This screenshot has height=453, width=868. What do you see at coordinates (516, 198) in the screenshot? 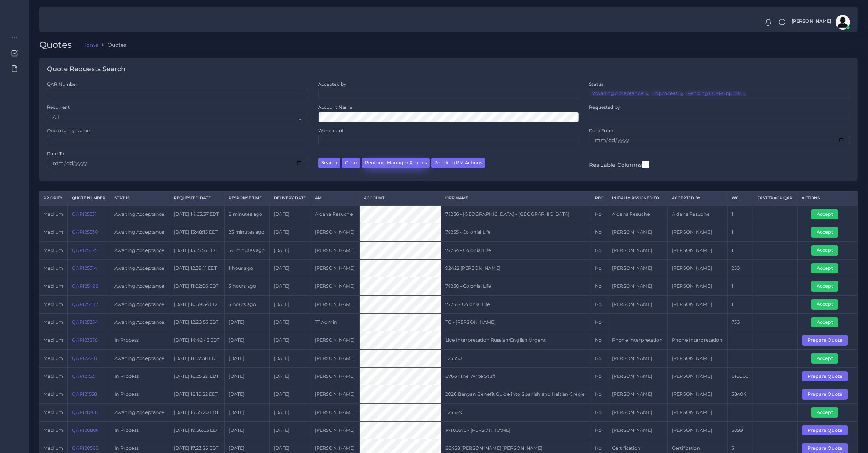
I see `th: Opp Name` at bounding box center [516, 198].